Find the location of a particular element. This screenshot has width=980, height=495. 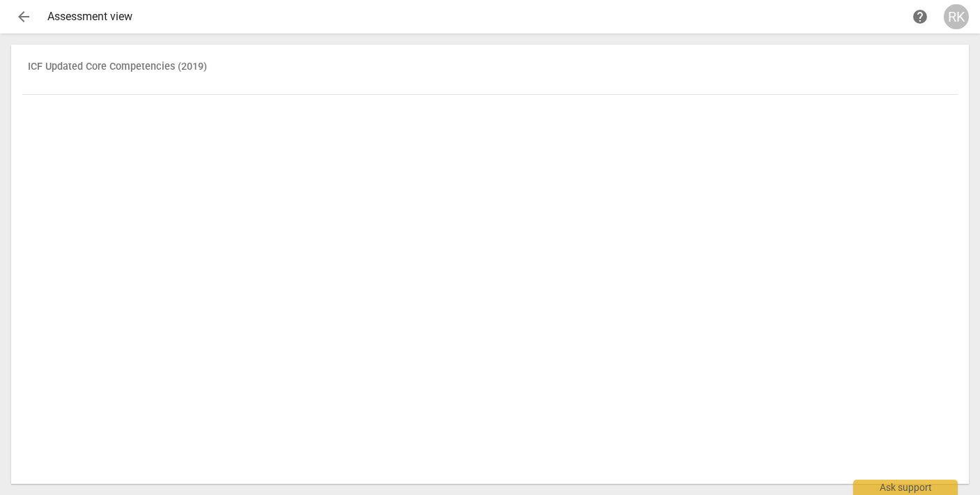

span: arrow_back is located at coordinates (24, 17).